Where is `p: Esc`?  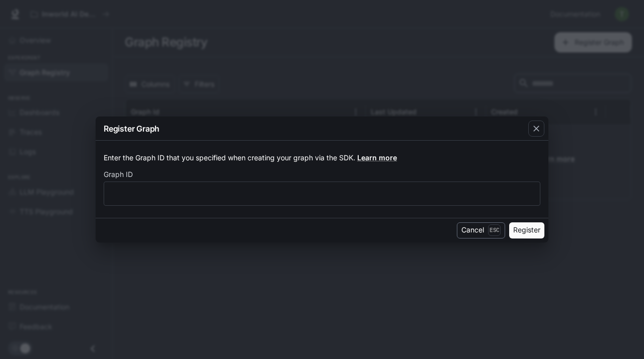
p: Esc is located at coordinates (494, 230).